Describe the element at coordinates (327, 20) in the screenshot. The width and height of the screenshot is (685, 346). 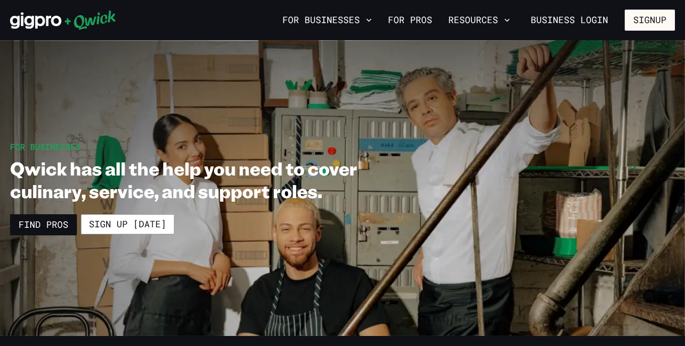
I see `button: For Businesses` at that location.